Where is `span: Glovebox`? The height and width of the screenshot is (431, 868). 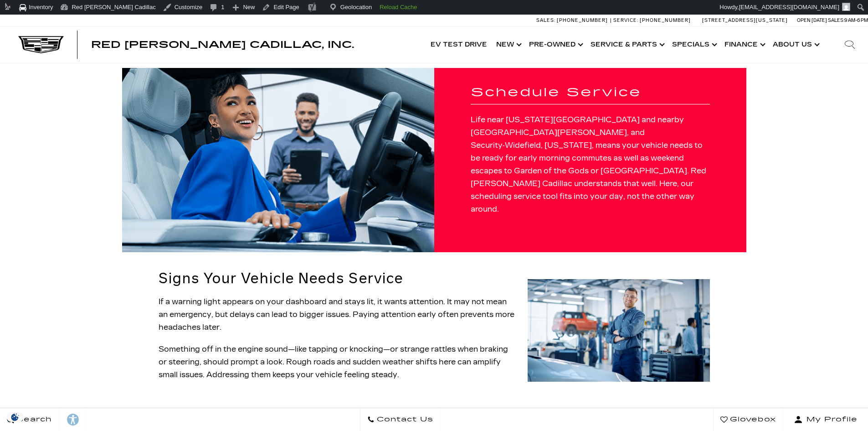
span: Glovebox is located at coordinates (752, 420).